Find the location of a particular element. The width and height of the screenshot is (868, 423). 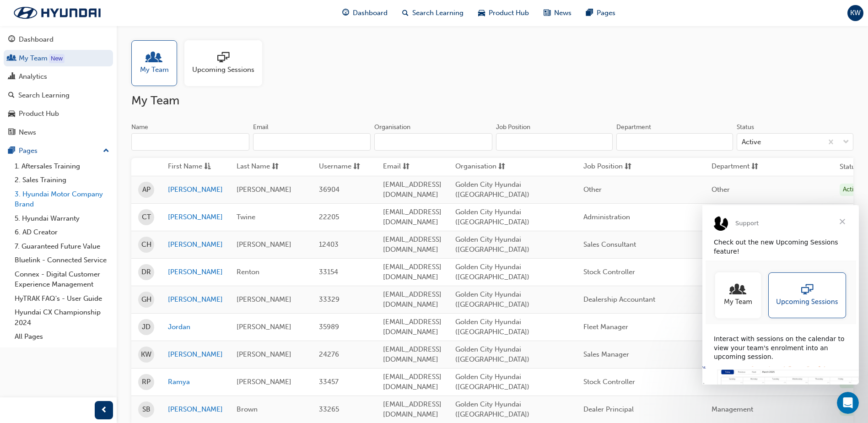

span: DR is located at coordinates (146, 272).